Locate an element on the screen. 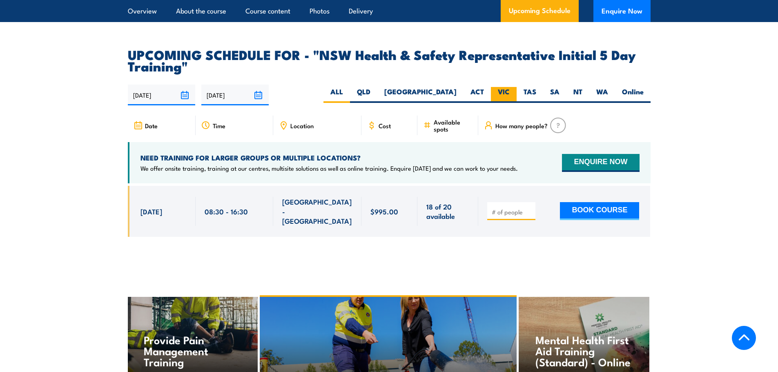  label: ALL is located at coordinates (337, 95).